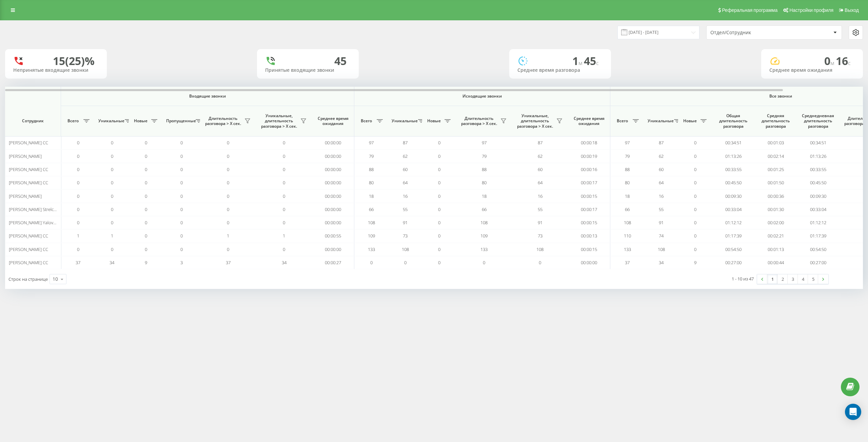 This screenshot has height=442, width=868. I want to click on td: 00:33:55, so click(818, 169).